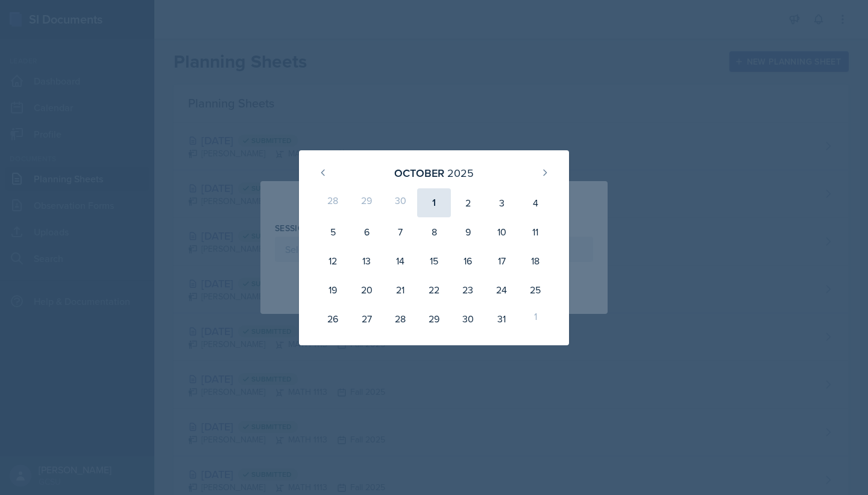  Describe the element at coordinates (502, 202) in the screenshot. I see `div: 3` at that location.